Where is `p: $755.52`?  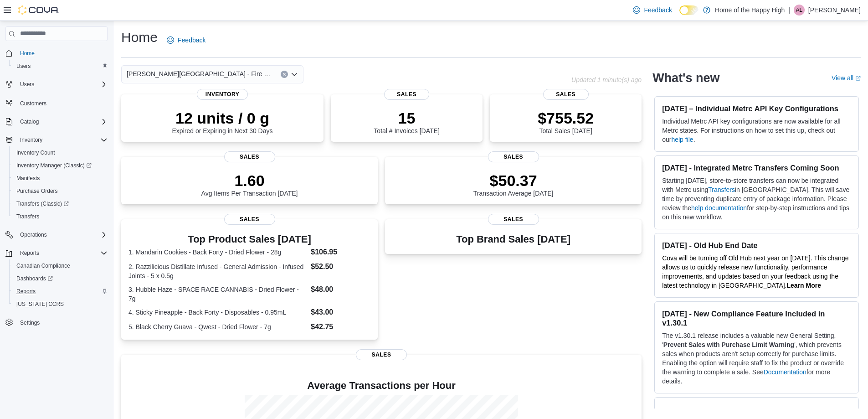
p: $755.52 is located at coordinates (565, 118).